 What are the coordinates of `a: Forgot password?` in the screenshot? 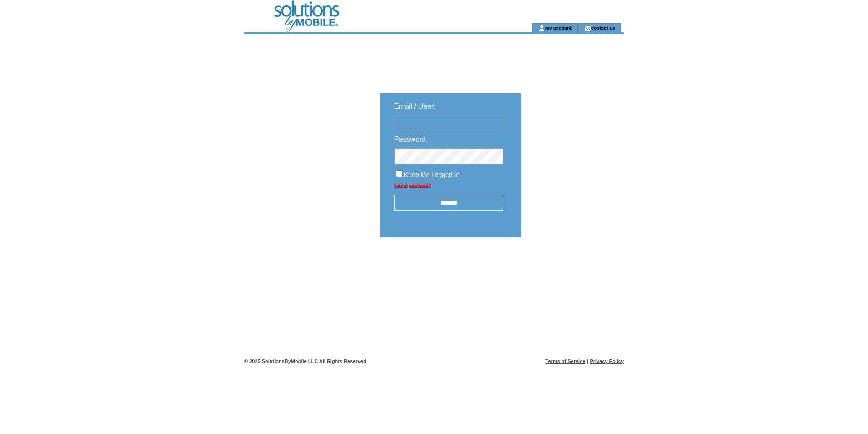 It's located at (412, 185).